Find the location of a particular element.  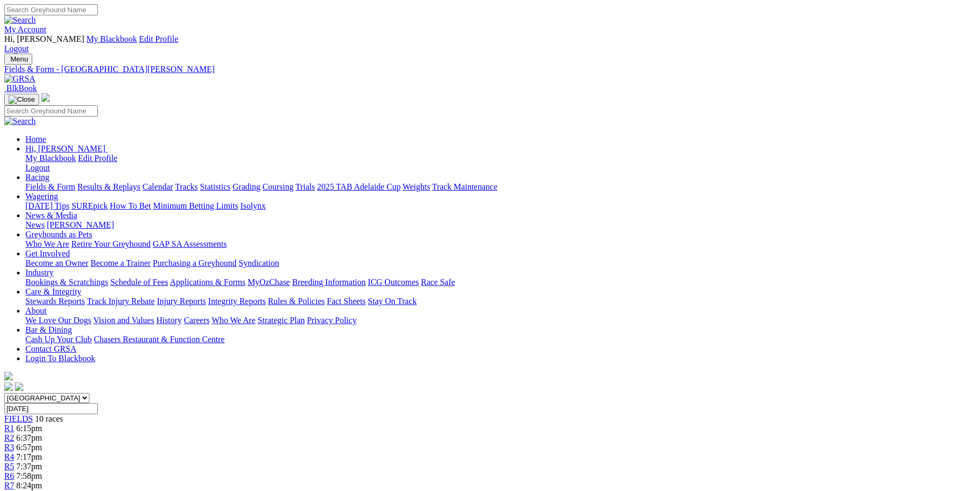

div: Racing is located at coordinates (501, 187).